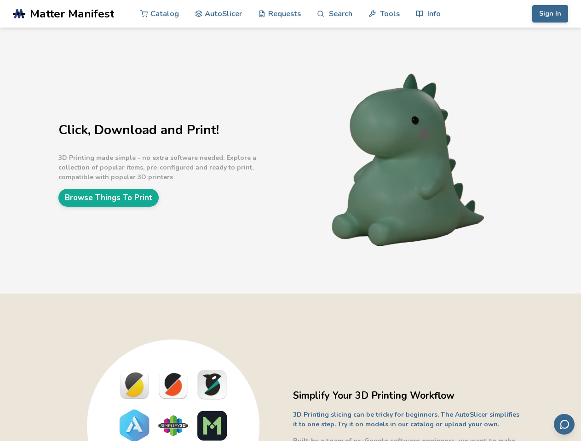 The height and width of the screenshot is (441, 581). I want to click on a: Browse Things To Print, so click(109, 198).